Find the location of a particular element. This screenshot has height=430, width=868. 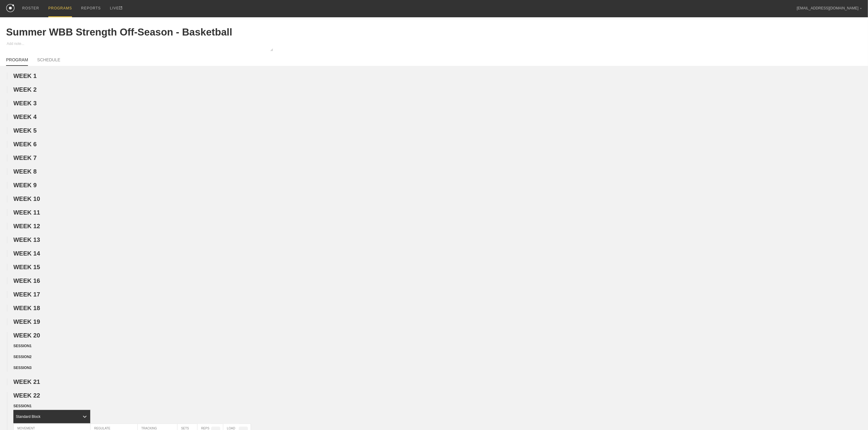

img: logo is located at coordinates (10, 8).